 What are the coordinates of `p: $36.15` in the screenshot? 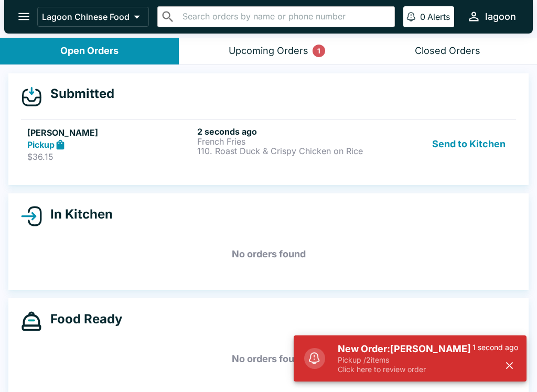 It's located at (110, 156).